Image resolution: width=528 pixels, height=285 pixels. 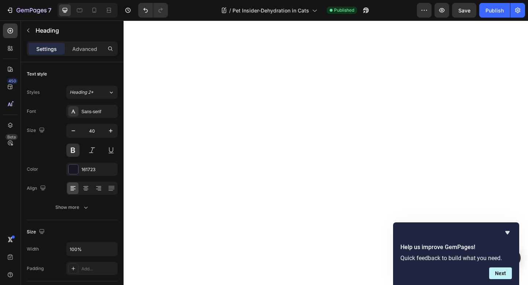 What do you see at coordinates (37, 74) in the screenshot?
I see `div: Text style` at bounding box center [37, 74].